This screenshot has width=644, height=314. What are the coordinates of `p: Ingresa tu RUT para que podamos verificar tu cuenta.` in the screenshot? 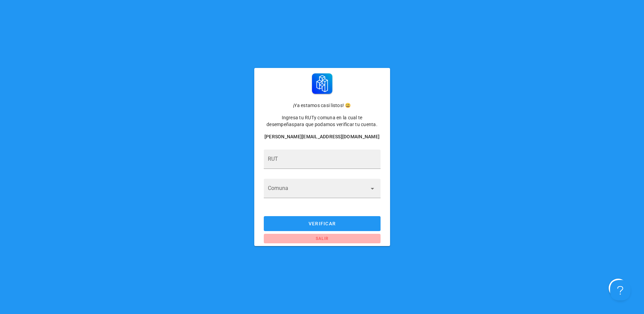 It's located at (322, 121).